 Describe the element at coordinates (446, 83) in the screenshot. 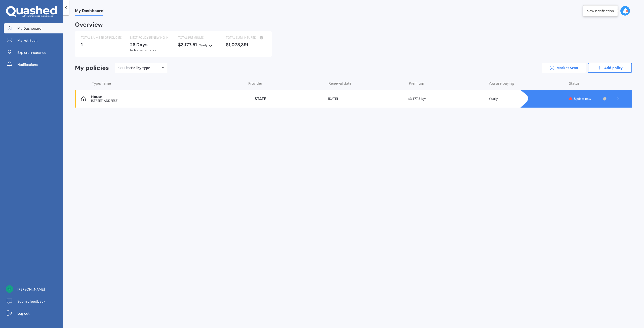

I see `div: Premium` at that location.